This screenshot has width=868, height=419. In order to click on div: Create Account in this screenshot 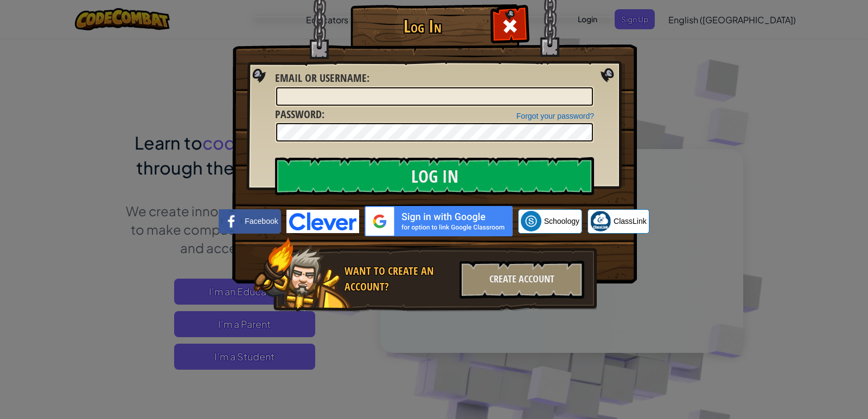, I will do `click(522, 280)`.